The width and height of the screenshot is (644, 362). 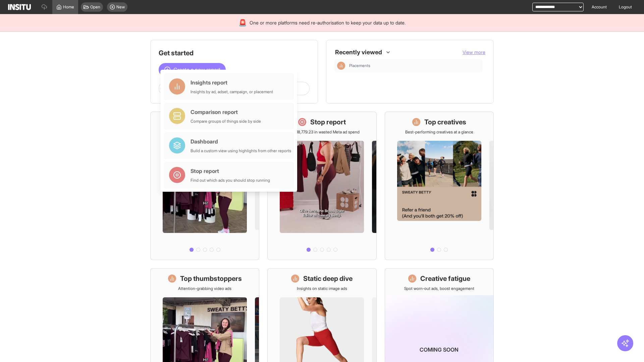 What do you see at coordinates (69, 7) in the screenshot?
I see `span: Home` at bounding box center [69, 7].